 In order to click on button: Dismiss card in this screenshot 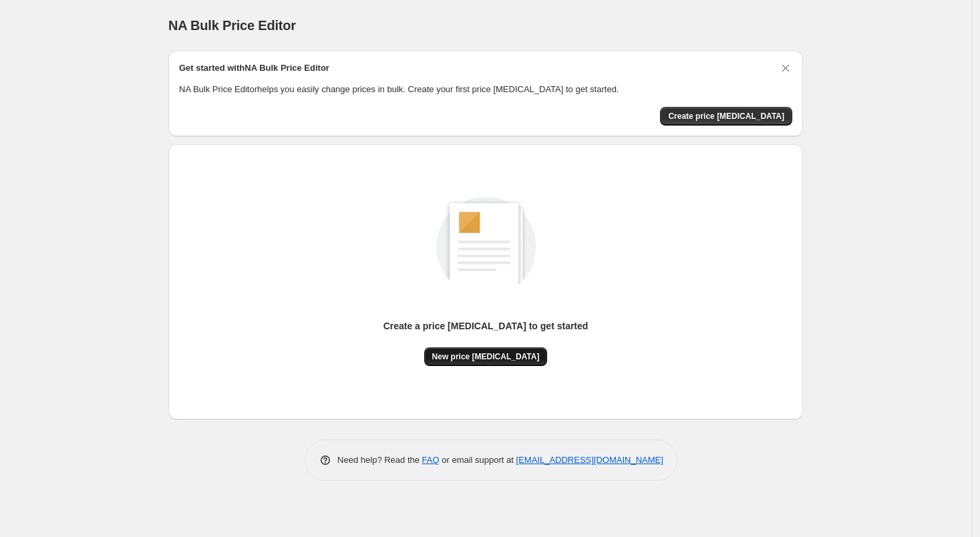, I will do `click(786, 68)`.